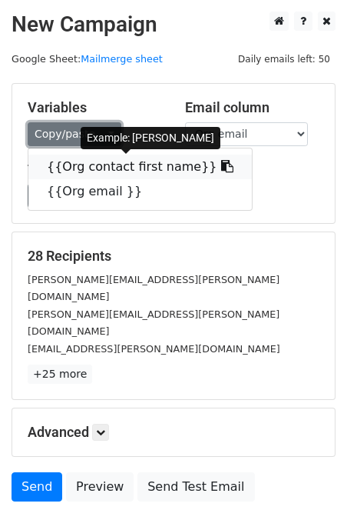  I want to click on a: Send, so click(37, 487).